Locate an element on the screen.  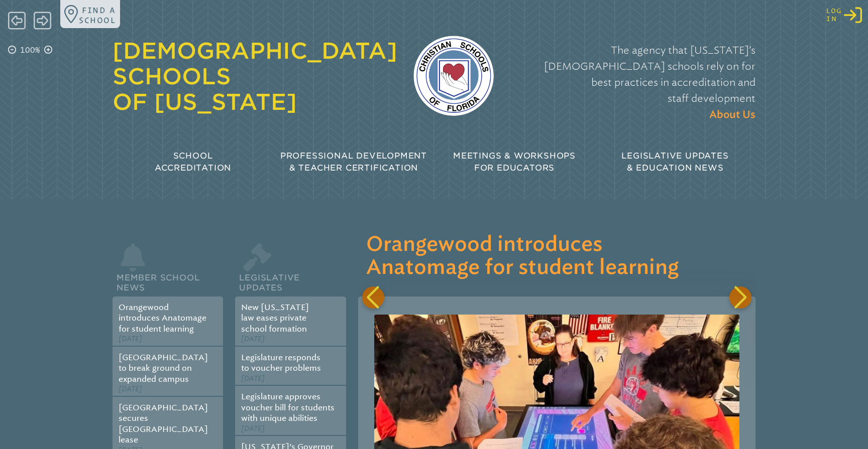
span: Log in is located at coordinates (834, 14).